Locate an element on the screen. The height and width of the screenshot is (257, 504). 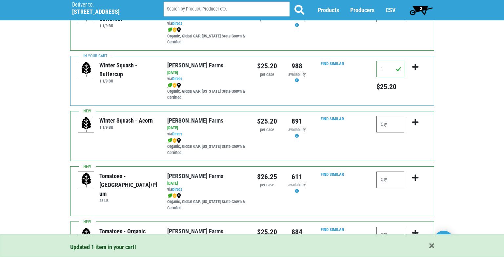
p: Deliver to: is located at coordinates (110, 5).